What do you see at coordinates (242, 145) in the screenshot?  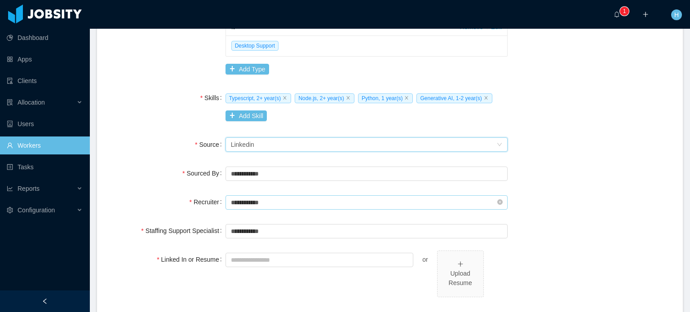 I see `div: Linkedin` at bounding box center [242, 145].